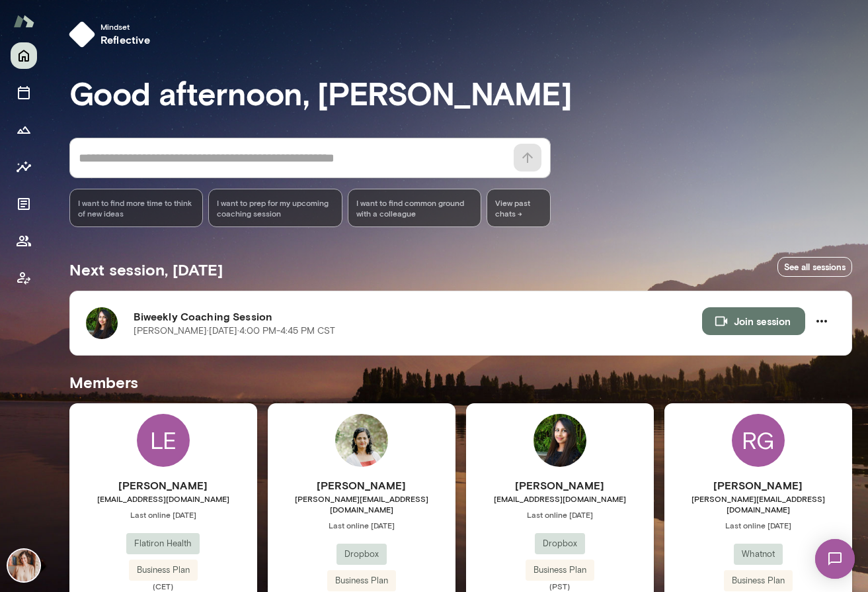  I want to click on img: Mento, so click(24, 21).